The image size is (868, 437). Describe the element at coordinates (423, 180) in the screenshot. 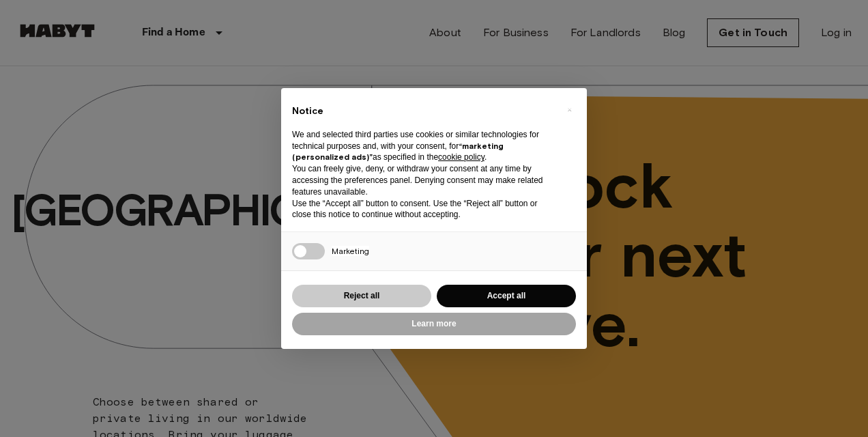

I see `p: You can freely give, deny, or withdraw your consent at any time by accessing the preferences pane...` at that location.